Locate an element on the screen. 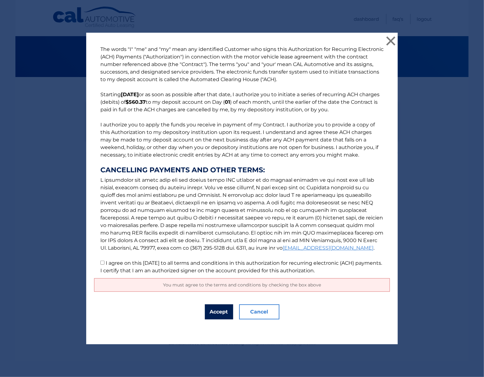 The height and width of the screenshot is (377, 484). span: You must agree to the terms and conditions by checking the box above is located at coordinates (242, 285).